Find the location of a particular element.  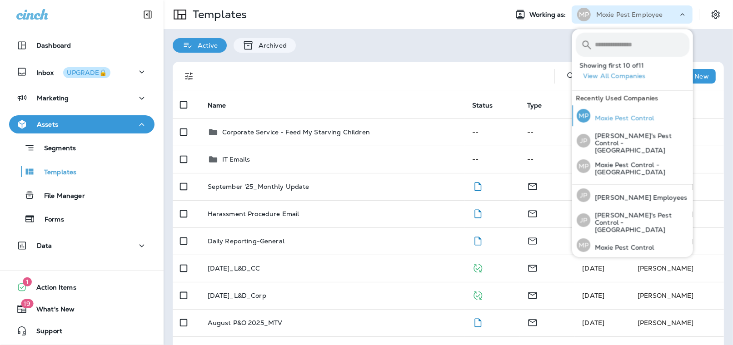

p: Forms is located at coordinates (50, 220).